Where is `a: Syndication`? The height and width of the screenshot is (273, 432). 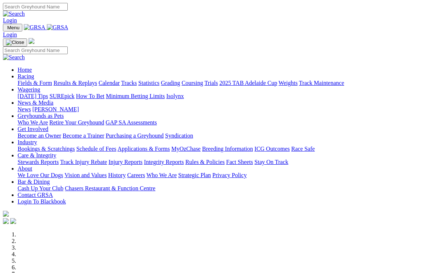
a: Syndication is located at coordinates (179, 136).